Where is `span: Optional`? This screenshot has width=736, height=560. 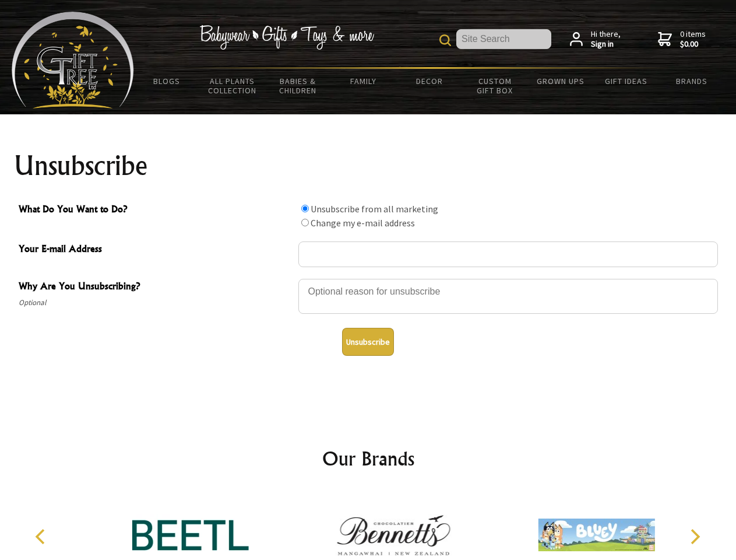
span: Optional is located at coordinates (155, 302).